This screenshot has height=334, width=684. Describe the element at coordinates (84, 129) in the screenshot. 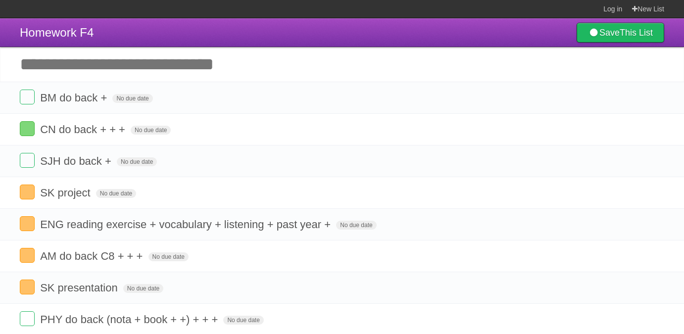

I see `span: CN do back + + +` at that location.